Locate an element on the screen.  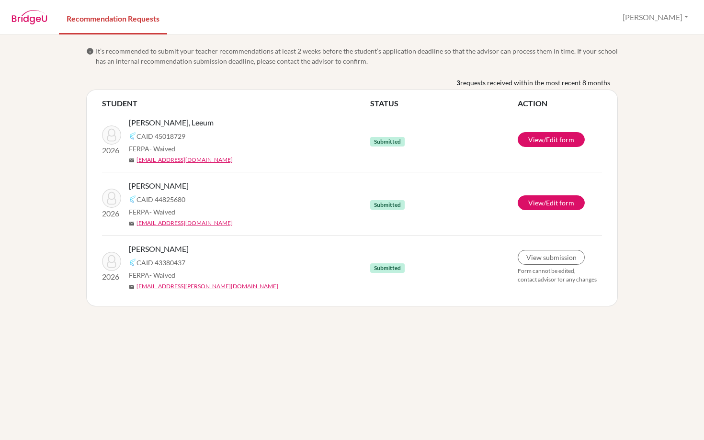
th: STUDENT is located at coordinates (236, 103).